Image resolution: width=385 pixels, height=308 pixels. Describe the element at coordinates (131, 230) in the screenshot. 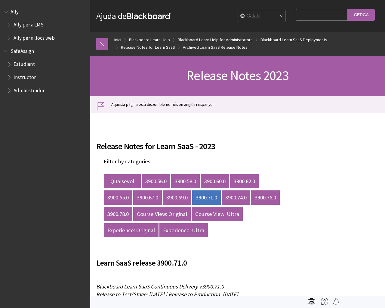

I see `a: Experience: Original` at that location.